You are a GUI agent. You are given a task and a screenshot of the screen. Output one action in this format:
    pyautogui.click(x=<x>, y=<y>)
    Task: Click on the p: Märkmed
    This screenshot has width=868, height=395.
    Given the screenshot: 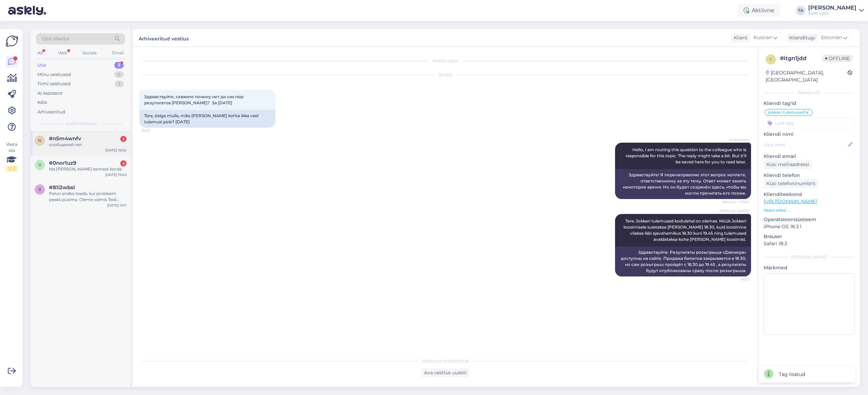 What is the action you would take?
    pyautogui.click(x=809, y=268)
    